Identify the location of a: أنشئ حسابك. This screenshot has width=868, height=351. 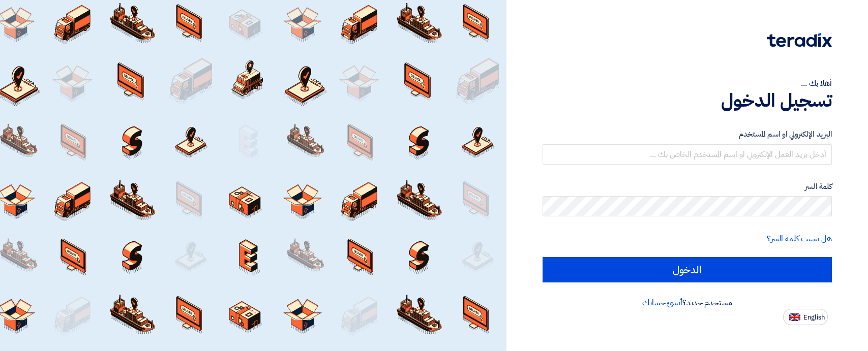
(662, 303).